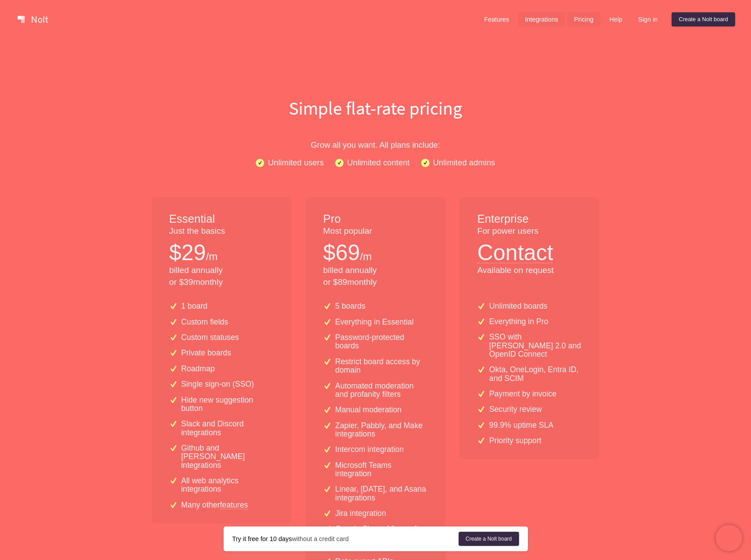  I want to click on a: Integrations, so click(541, 19).